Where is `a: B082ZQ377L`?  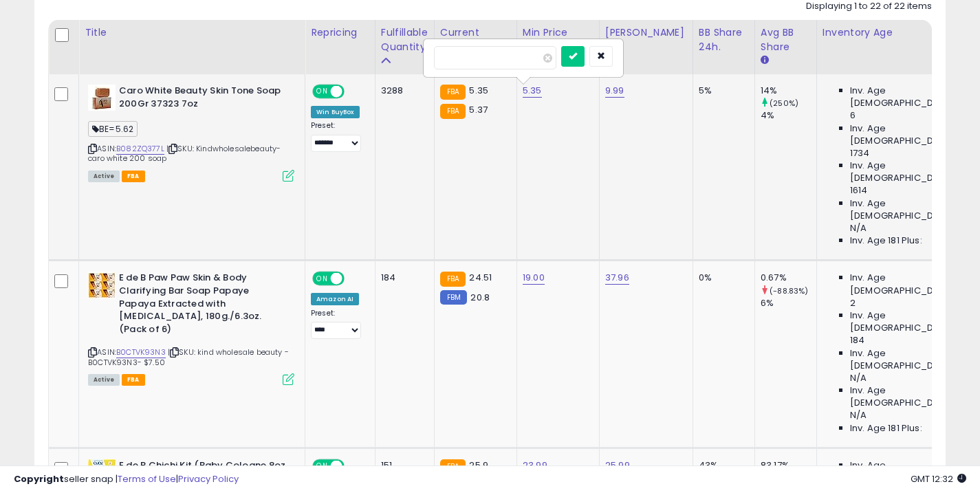 a: B082ZQ377L is located at coordinates (140, 148).